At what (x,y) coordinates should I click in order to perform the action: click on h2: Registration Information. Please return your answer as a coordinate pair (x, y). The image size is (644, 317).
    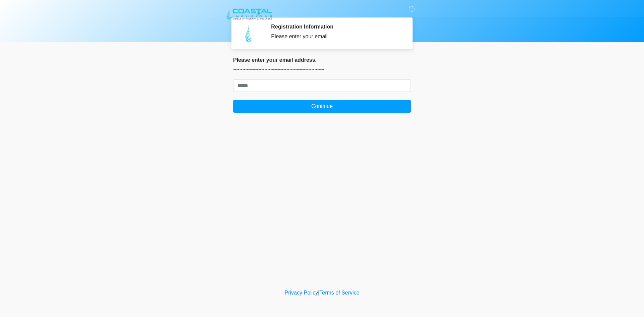
    Looking at the image, I should click on (336, 27).